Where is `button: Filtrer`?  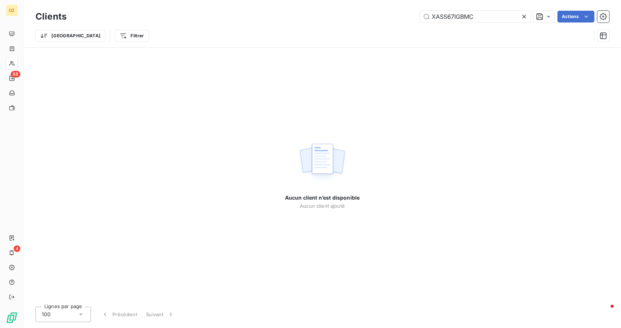 button: Filtrer is located at coordinates (131, 36).